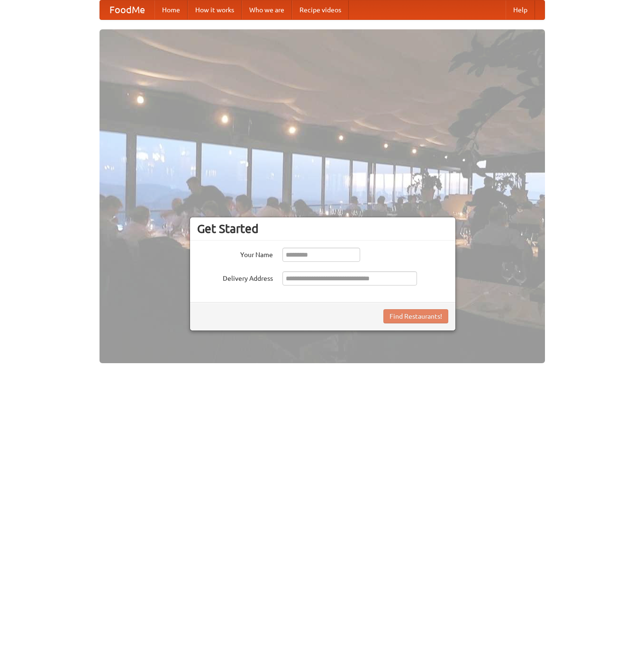 This screenshot has height=670, width=644. I want to click on label: Delivery Address, so click(235, 277).